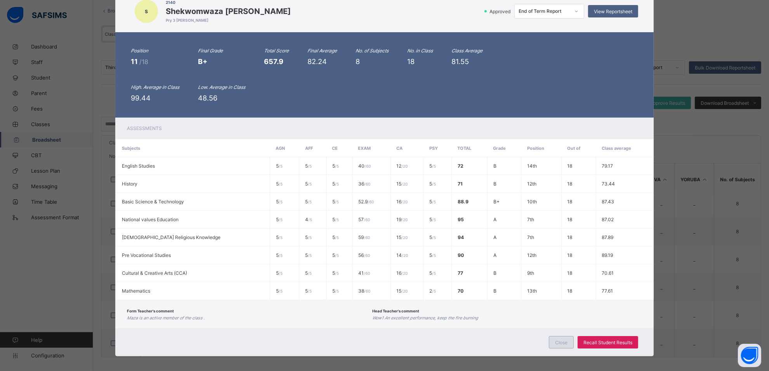  What do you see at coordinates (146, 255) in the screenshot?
I see `span: Pre Vocational Studies` at bounding box center [146, 255].